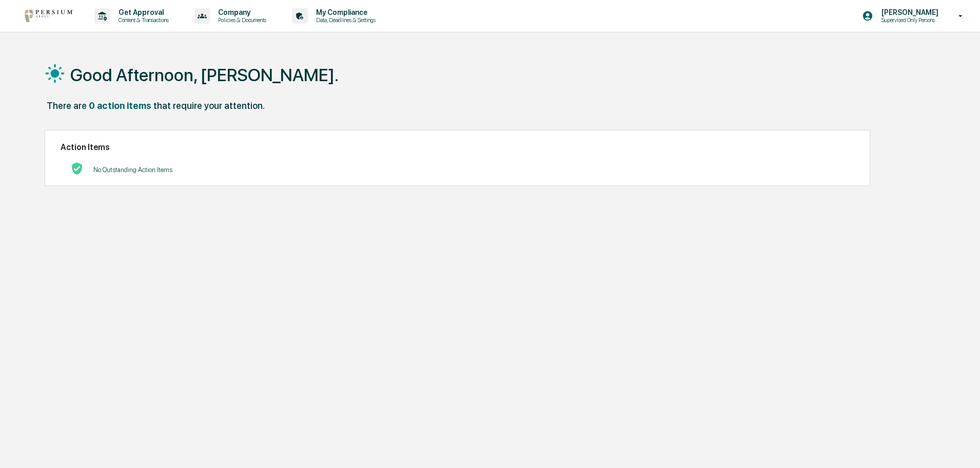  I want to click on img: logo, so click(49, 16).